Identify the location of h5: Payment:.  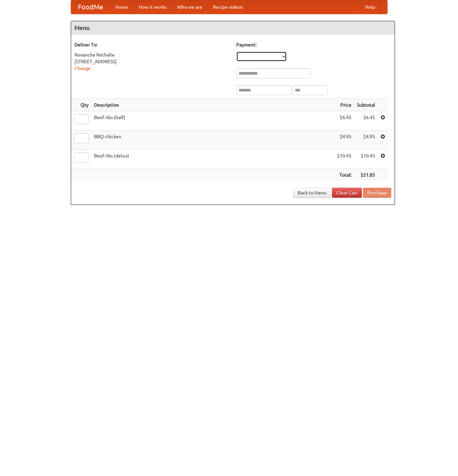
(314, 45).